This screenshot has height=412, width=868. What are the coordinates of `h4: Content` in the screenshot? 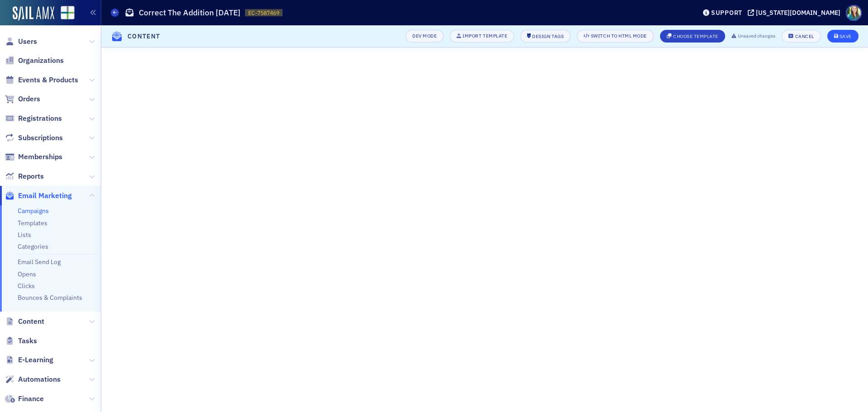 It's located at (144, 36).